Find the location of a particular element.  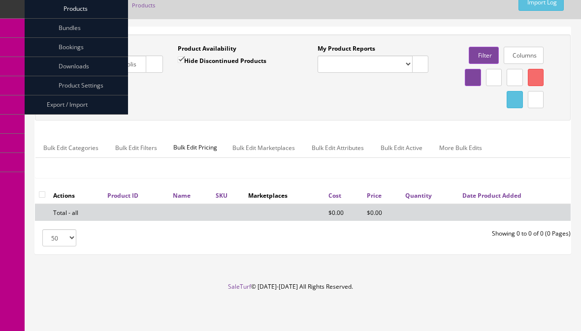

input: Hide Discontinued Products is located at coordinates (181, 60).